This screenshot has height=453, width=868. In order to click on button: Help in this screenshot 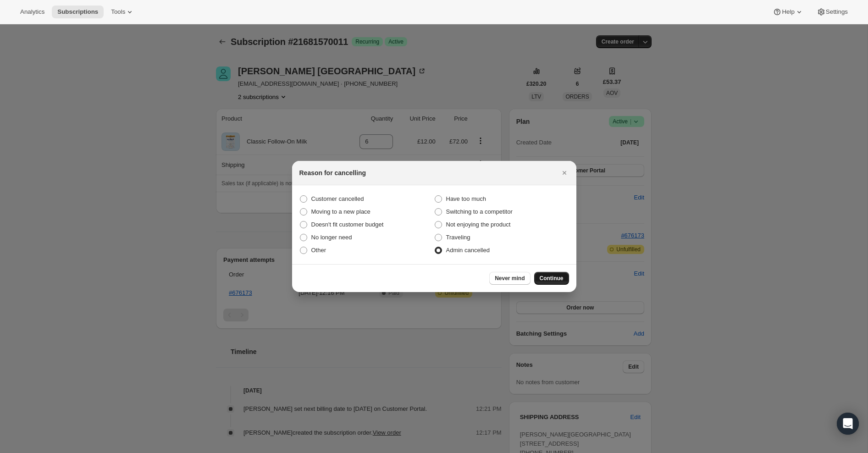, I will do `click(788, 12)`.